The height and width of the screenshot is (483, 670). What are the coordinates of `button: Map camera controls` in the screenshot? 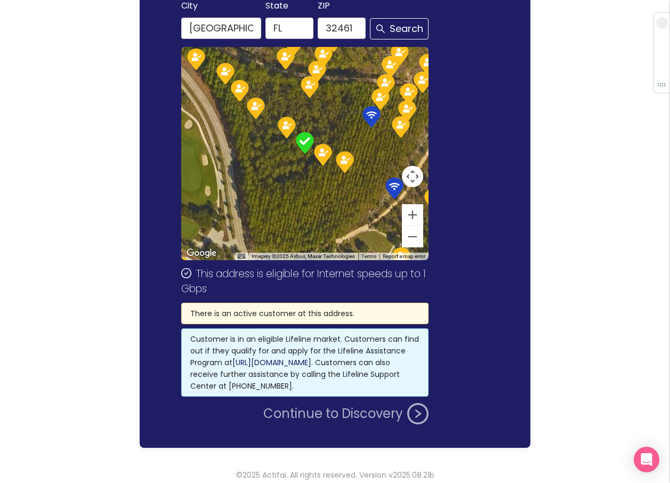 It's located at (413, 176).